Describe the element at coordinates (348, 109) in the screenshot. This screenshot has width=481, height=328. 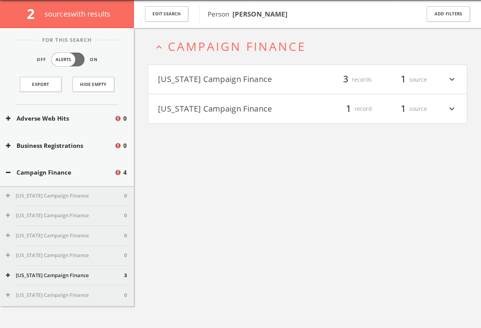
I see `div: record` at that location.